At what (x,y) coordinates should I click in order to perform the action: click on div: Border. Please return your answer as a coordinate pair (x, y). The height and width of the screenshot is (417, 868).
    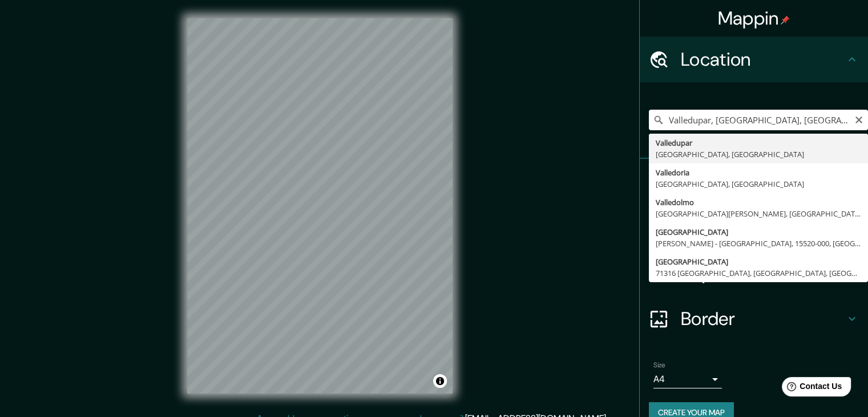
    Looking at the image, I should click on (753, 318).